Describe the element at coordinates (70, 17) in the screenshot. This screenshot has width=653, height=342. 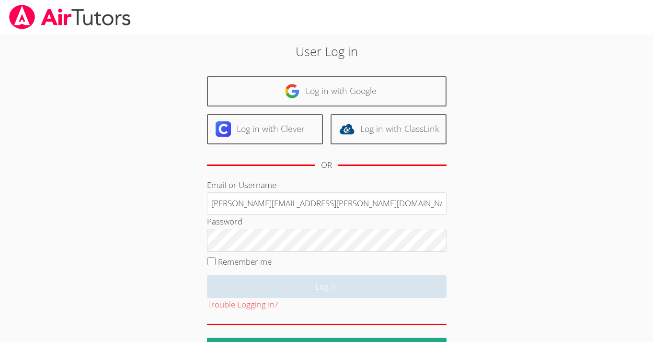
I see `img: airtutors_banner-c4298cdbf04f3fff15de1276eac7730deb9818008684d7c2e4769d2f7ddbe033.png` at that location.